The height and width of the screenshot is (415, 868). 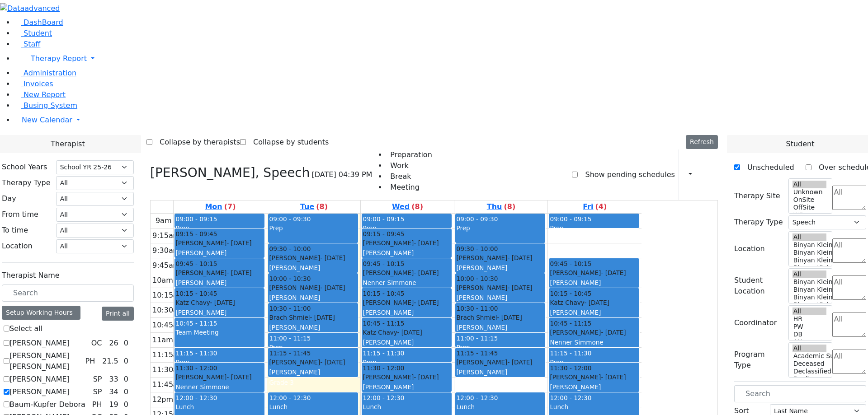 What do you see at coordinates (50, 73) in the screenshot?
I see `span: Administration` at bounding box center [50, 73].